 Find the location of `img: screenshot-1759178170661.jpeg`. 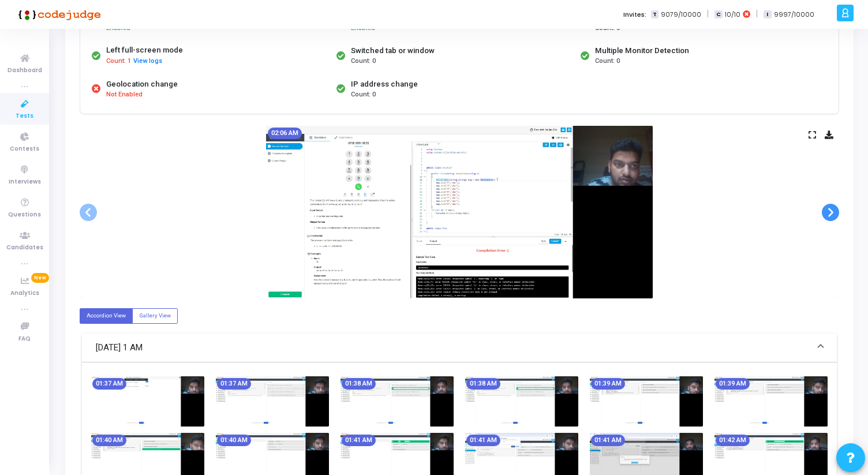

img: screenshot-1759178170661.jpeg is located at coordinates (459, 212).